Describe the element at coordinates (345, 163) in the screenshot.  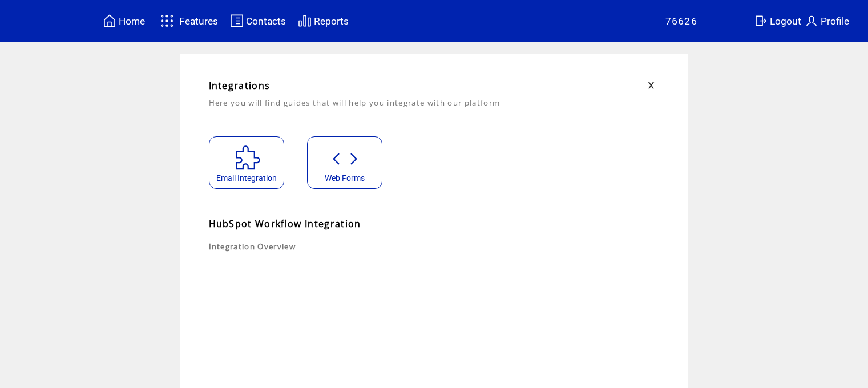
I see `a: Web Forms` at that location.